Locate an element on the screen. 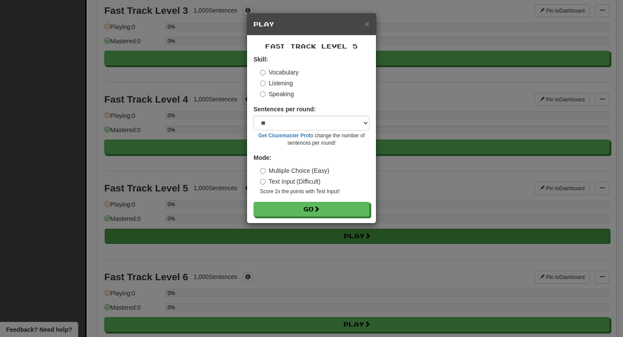  span: Fast Track Level 5 is located at coordinates (312, 46).